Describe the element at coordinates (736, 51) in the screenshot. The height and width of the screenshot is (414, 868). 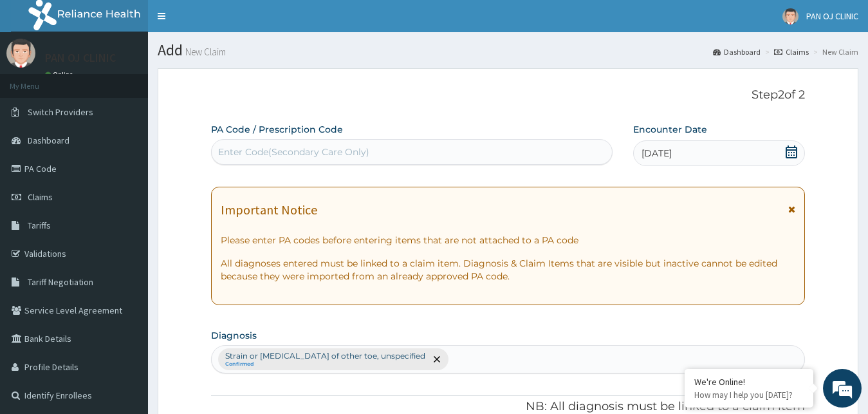
I see `a: Dashboard` at that location.